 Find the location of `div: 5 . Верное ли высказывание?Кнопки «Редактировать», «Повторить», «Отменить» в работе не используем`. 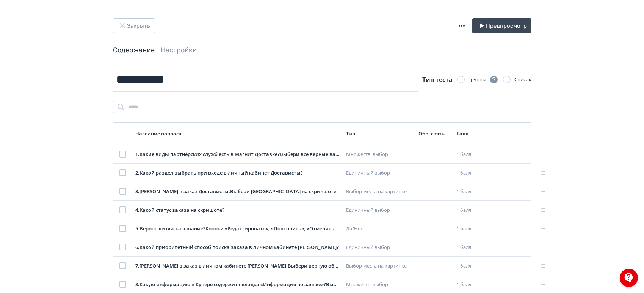

div: 5 . Верное ли высказывание?Кнопки «Редактировать», «Повторить», «Отменить» в работе не используем is located at coordinates (238, 229).